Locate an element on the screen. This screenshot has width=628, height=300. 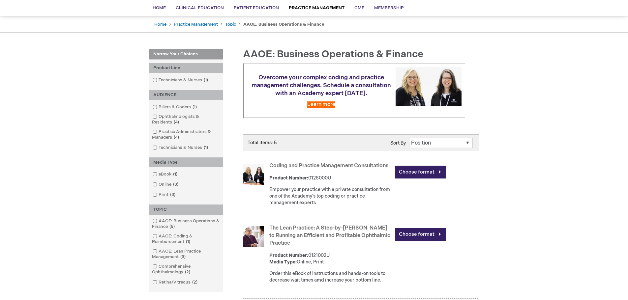
a: Practice Administrators & Managers4 is located at coordinates (186, 135).